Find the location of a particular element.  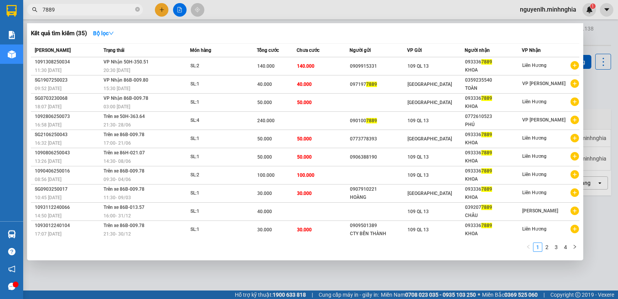

div: 1092806250073 is located at coordinates (68, 116).